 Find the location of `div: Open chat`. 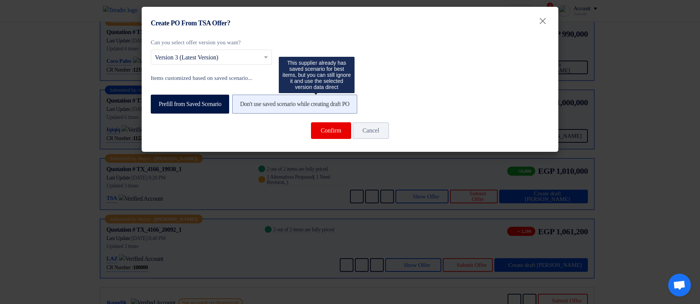

div: Open chat is located at coordinates (679, 285).